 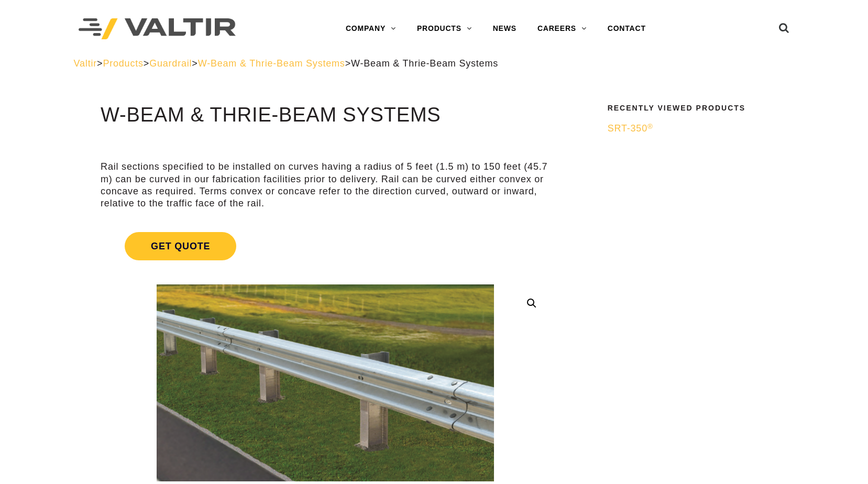 I want to click on a: CONTACT, so click(x=626, y=29).